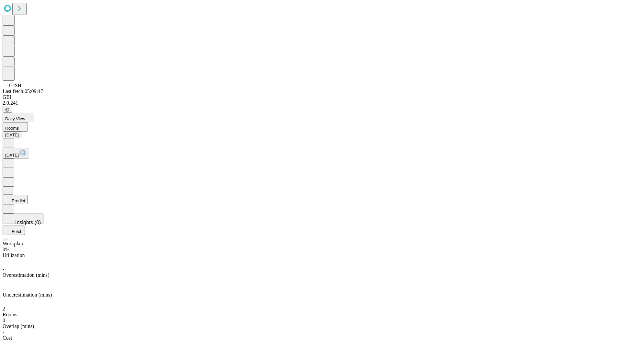 The height and width of the screenshot is (350, 622). Describe the element at coordinates (4, 320) in the screenshot. I see `span: 0` at that location.